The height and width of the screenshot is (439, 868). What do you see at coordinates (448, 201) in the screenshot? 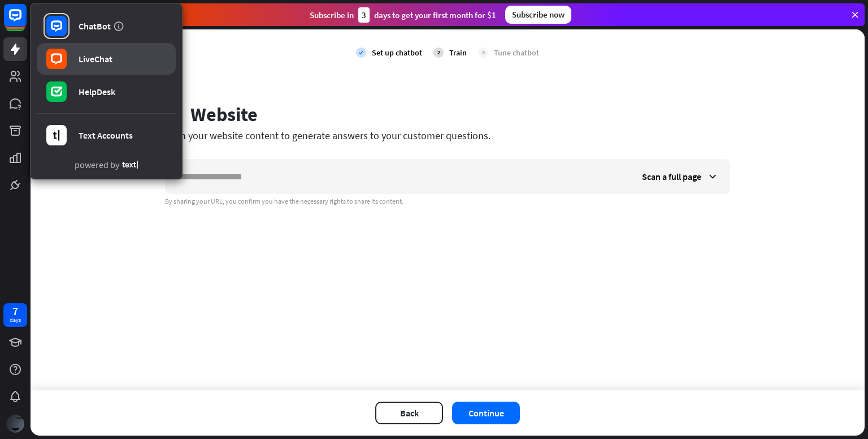
I see `div: By sharing your URL, you confirm you have the necessary rights to share its content.` at bounding box center [448, 201].